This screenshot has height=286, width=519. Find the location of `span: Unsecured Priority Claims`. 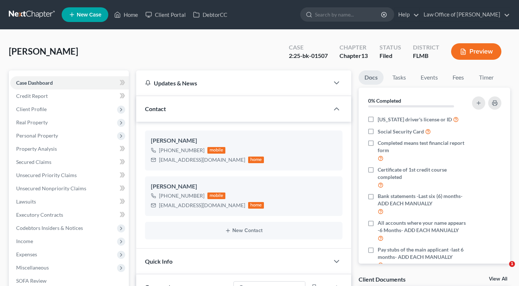

span: Unsecured Priority Claims is located at coordinates (46, 175).